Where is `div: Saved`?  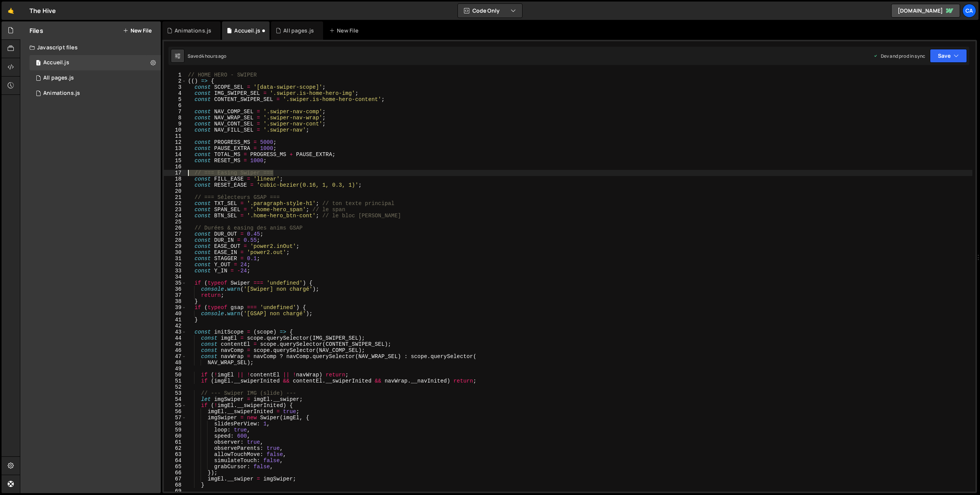 div: Saved is located at coordinates (207, 56).